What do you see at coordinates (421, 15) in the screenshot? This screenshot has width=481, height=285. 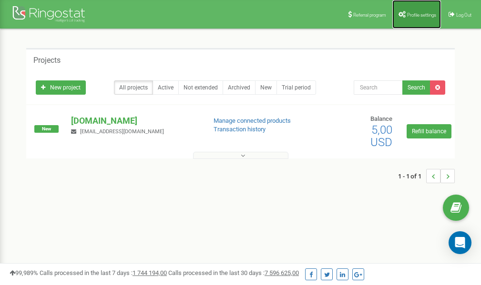 I see `span: Profile settings` at bounding box center [421, 15].